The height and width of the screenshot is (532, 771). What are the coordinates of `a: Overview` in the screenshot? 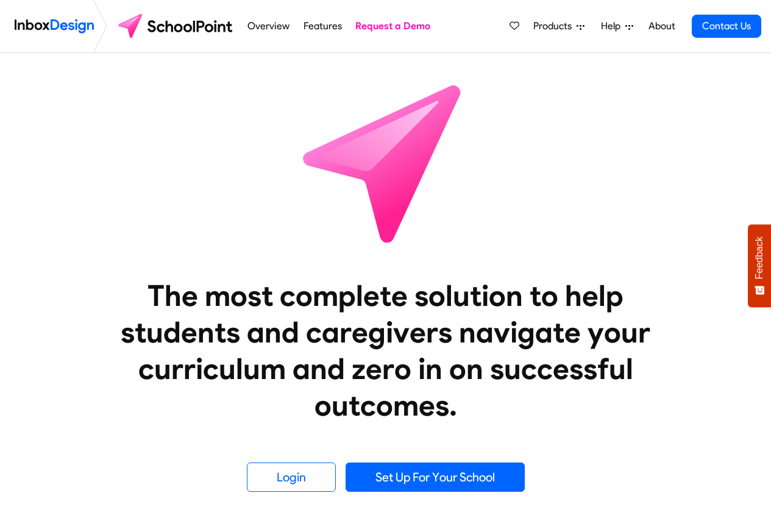 It's located at (269, 26).